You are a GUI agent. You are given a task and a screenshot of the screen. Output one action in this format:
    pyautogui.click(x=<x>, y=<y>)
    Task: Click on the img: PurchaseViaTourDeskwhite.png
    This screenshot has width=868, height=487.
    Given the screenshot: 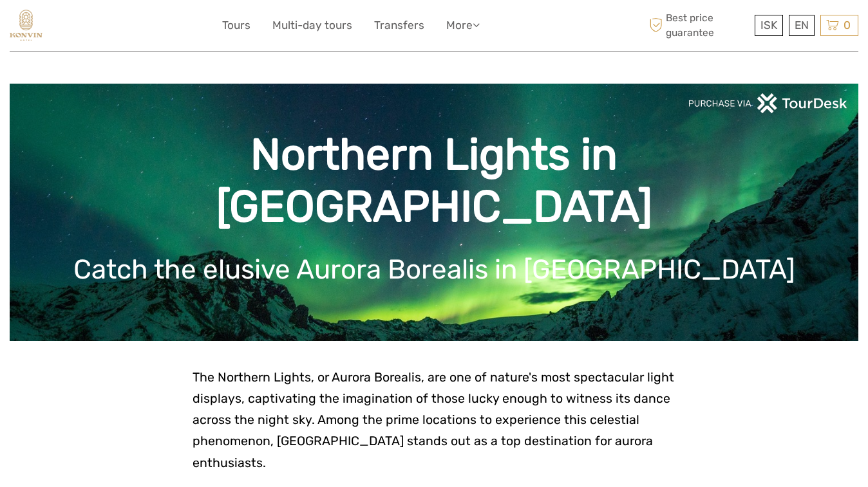 What is the action you would take?
    pyautogui.click(x=768, y=103)
    